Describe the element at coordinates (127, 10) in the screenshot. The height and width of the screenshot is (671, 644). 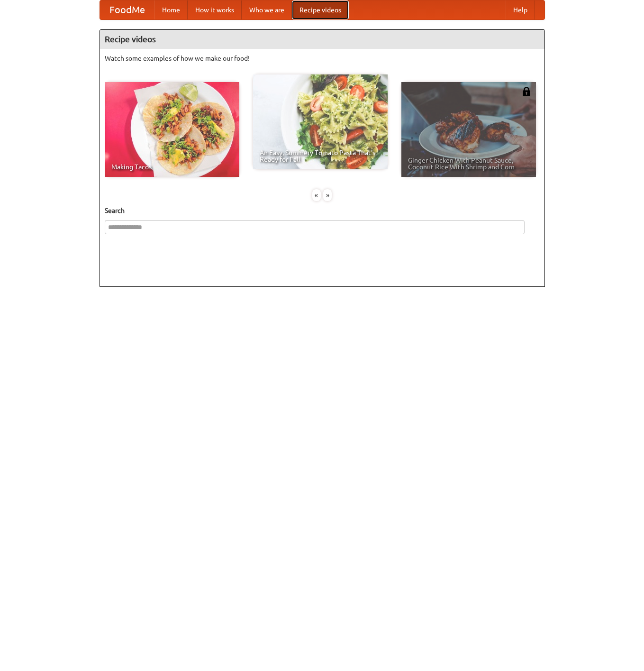
I see `a: FoodMe` at that location.